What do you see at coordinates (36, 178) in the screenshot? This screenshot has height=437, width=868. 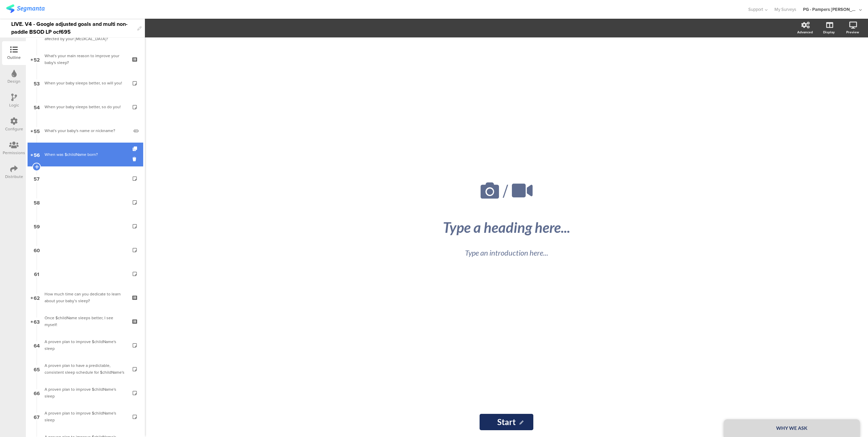 I see `span: 57` at bounding box center [36, 178].